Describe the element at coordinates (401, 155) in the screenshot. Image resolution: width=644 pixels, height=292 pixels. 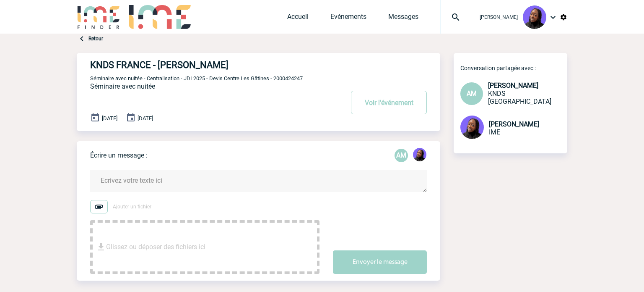
I see `p: AM` at that location.